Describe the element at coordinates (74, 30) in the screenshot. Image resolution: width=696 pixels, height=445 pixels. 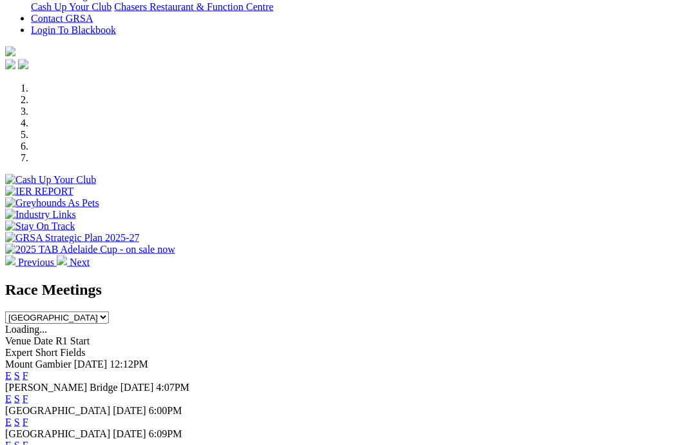
I see `a: Login To Blackbook` at that location.